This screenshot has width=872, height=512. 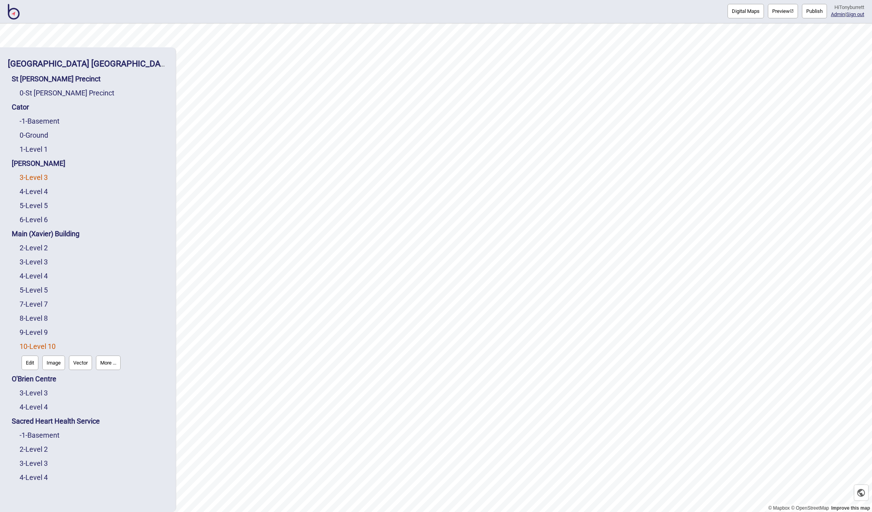 What do you see at coordinates (108, 363) in the screenshot?
I see `a: More ...` at bounding box center [108, 363].